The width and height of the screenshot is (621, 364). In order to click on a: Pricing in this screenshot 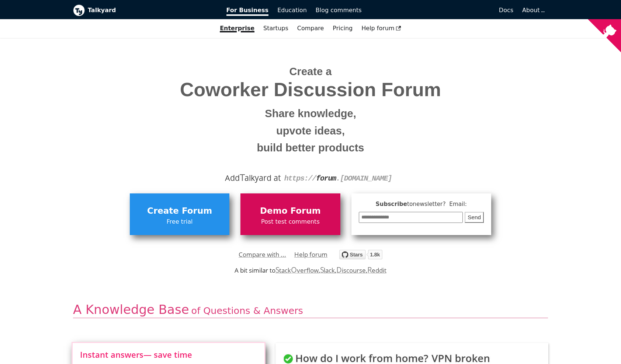, I will do `click(343, 28)`.